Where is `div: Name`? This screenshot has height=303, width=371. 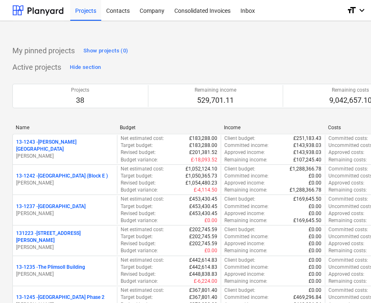
div: Name is located at coordinates (64, 128).